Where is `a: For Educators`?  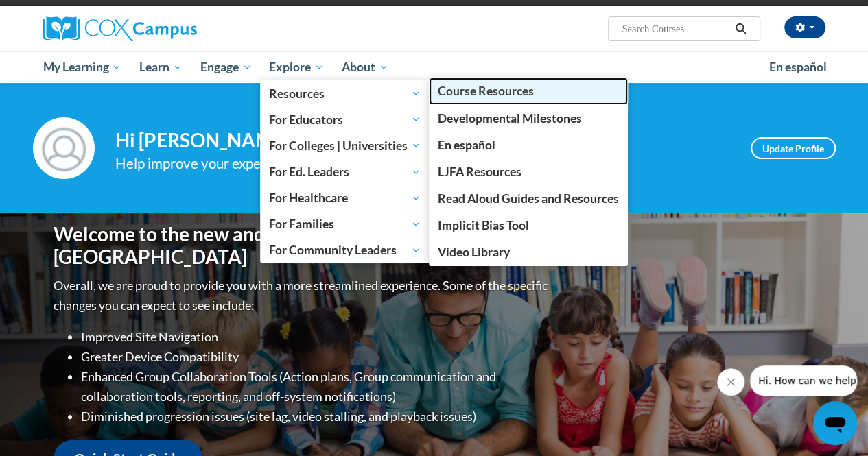
a: For Educators is located at coordinates (344, 119).